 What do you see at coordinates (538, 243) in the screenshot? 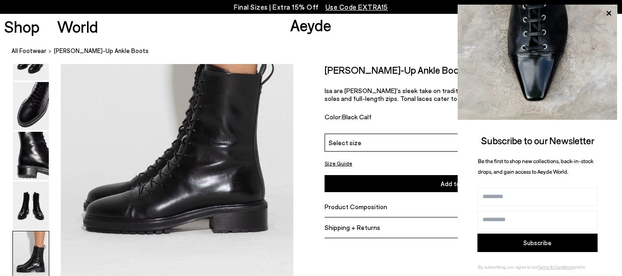
I see `button: Subscribe` at bounding box center [538, 243].